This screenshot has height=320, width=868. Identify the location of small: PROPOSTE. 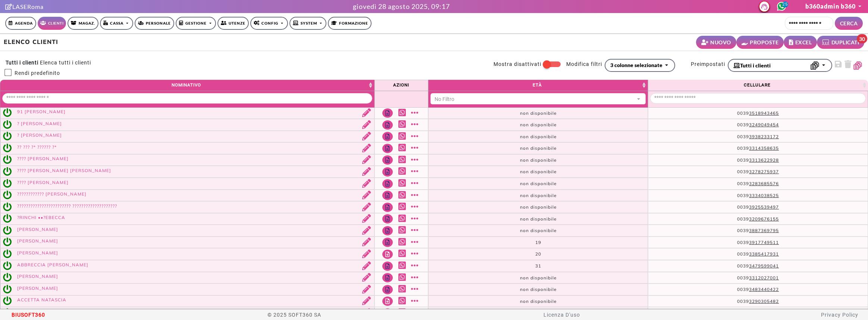
(764, 42).